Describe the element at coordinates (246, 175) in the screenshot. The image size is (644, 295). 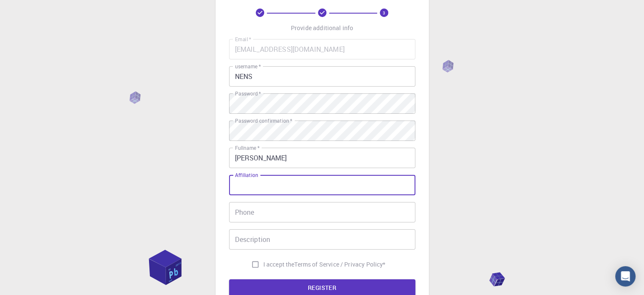
I see `label: Affiliation` at that location.